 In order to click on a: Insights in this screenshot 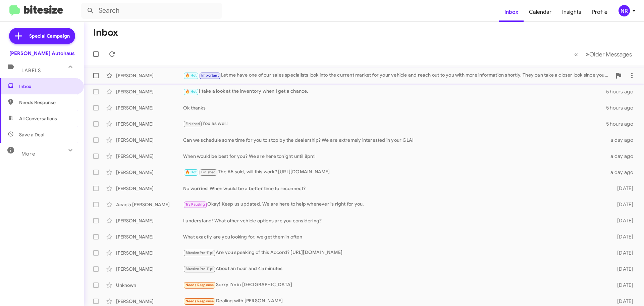, I will do `click(571, 12)`.